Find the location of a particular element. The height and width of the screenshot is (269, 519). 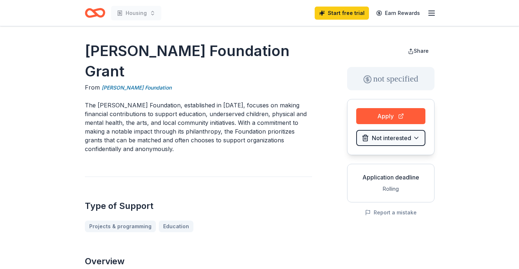

a: Home is located at coordinates (95, 13).